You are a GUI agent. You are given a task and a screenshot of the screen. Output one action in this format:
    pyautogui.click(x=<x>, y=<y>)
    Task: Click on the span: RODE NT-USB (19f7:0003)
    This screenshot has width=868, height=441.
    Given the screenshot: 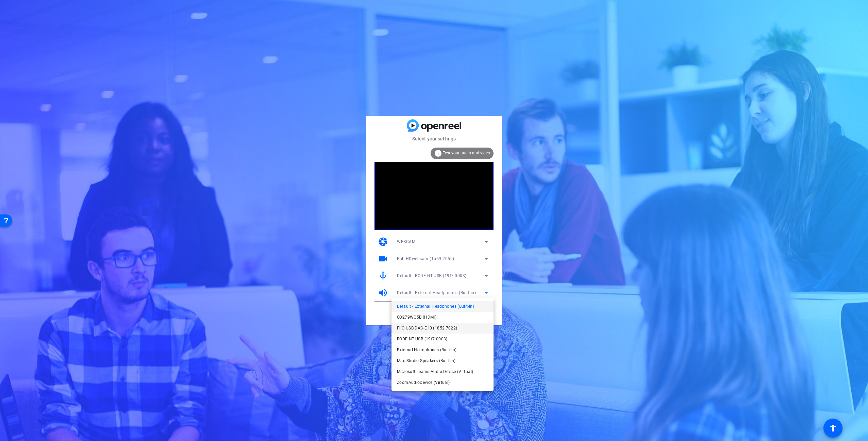 What is the action you would take?
    pyautogui.click(x=422, y=339)
    